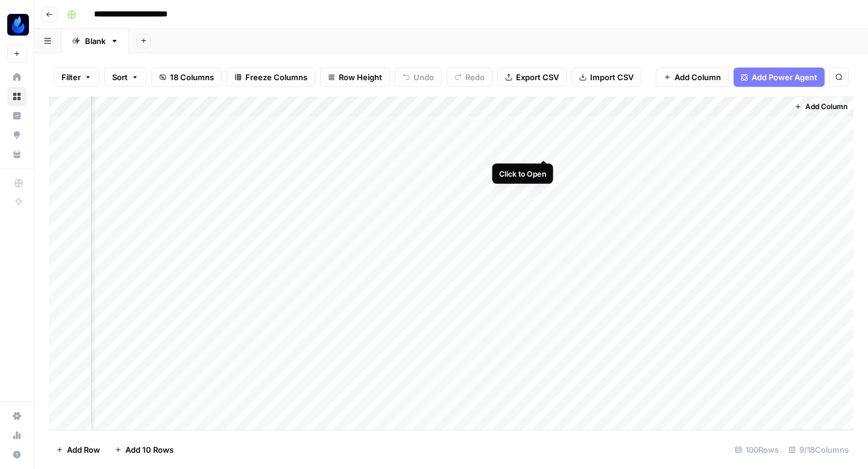 The image size is (868, 469). I want to click on button: Sort, so click(125, 78).